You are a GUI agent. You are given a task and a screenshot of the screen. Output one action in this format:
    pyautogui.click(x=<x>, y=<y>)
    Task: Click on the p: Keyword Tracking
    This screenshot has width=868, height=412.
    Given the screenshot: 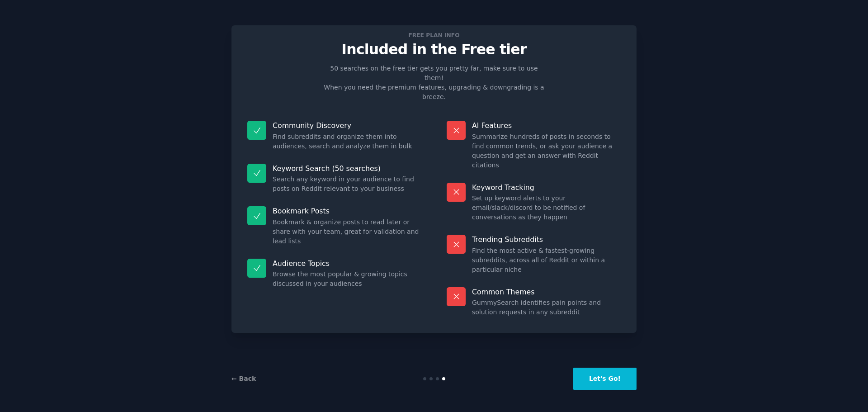 What is the action you would take?
    pyautogui.click(x=546, y=187)
    